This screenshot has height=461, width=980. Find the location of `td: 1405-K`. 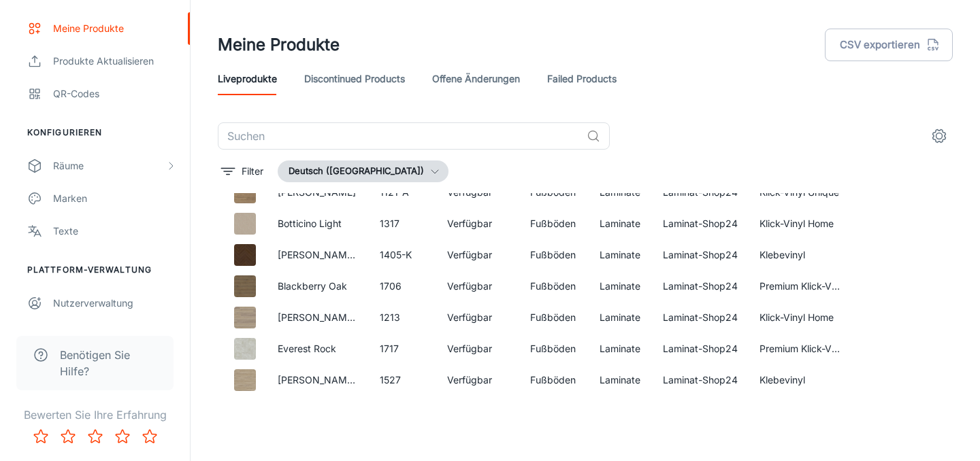

td: 1405-K is located at coordinates (402, 255).